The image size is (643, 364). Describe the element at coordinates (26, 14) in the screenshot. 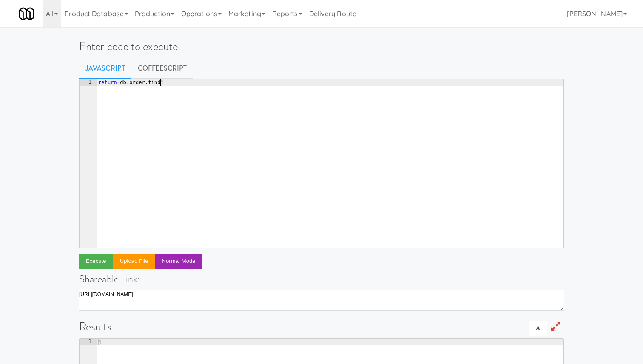

I see `img: Micromart` at that location.